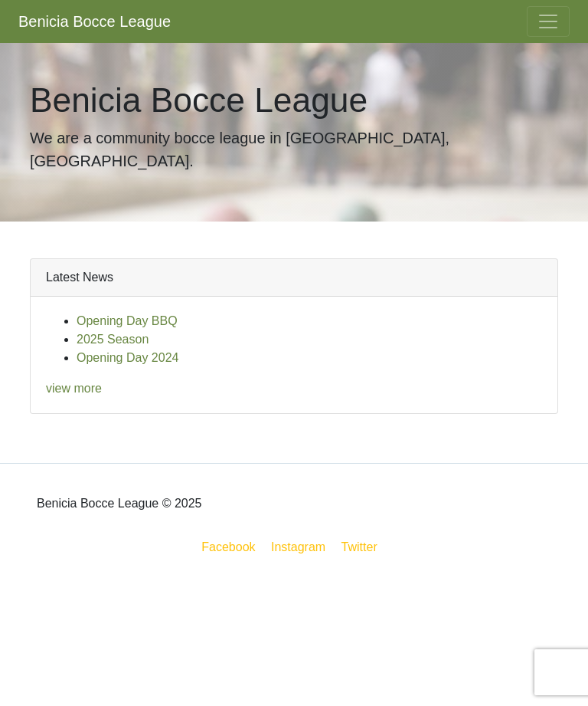 The width and height of the screenshot is (588, 706). Describe the element at coordinates (294, 503) in the screenshot. I see `div: Benicia Bocce League © 2025` at that location.